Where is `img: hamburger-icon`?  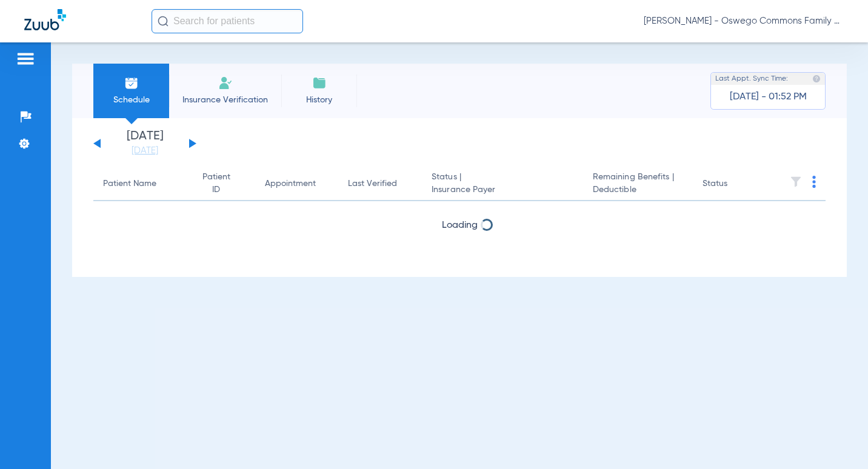
img: hamburger-icon is located at coordinates (26, 59).